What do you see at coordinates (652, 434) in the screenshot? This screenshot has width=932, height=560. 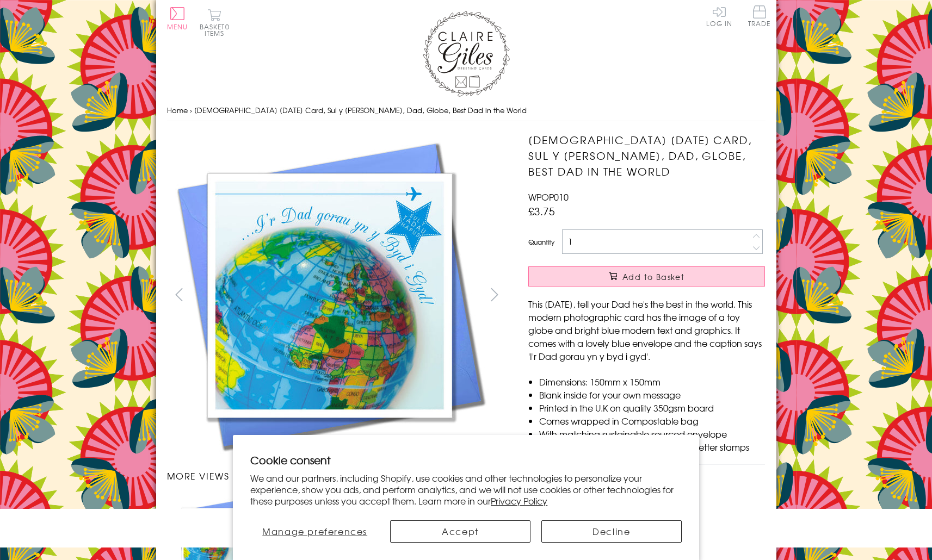 I see `li: With matching sustainable sourced envelope` at bounding box center [652, 434].